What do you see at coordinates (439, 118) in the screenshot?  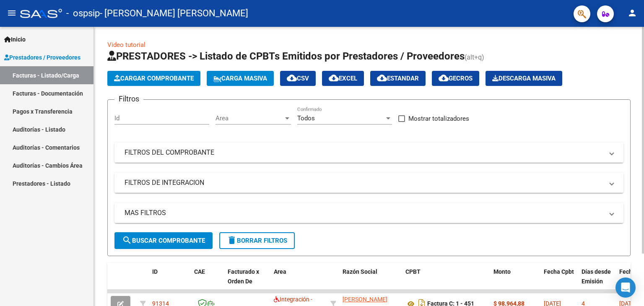 I see `span: Mostrar totalizadores` at bounding box center [439, 118].